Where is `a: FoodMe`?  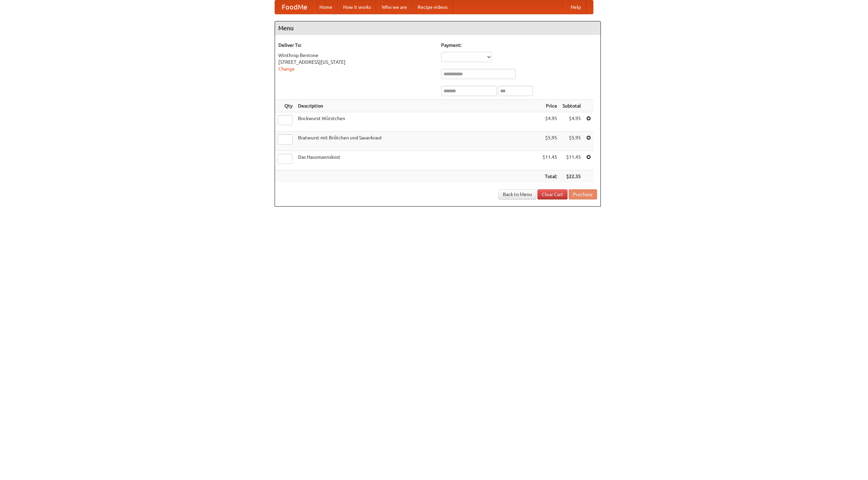 a: FoodMe is located at coordinates (294, 7).